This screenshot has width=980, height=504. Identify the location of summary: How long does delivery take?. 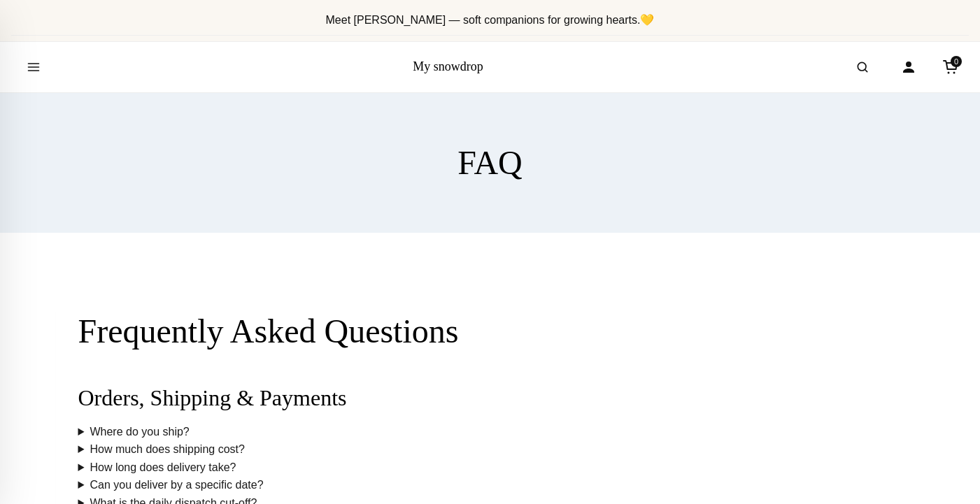
(490, 467).